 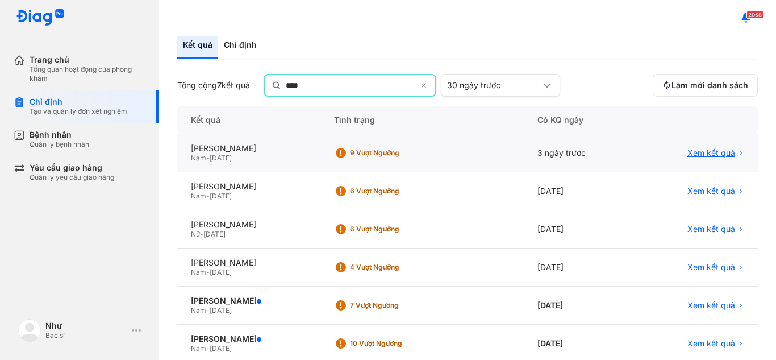 What do you see at coordinates (579, 153) in the screenshot?
I see `div: 3 ngày trước` at bounding box center [579, 153].